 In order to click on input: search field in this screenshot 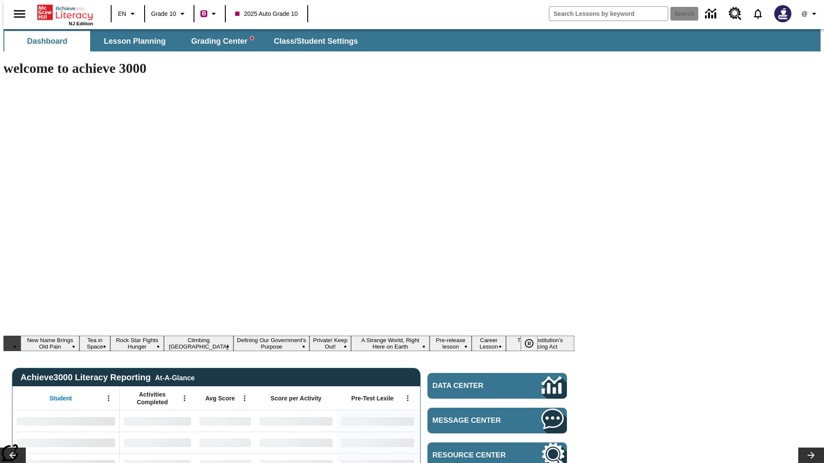, I will do `click(608, 14)`.